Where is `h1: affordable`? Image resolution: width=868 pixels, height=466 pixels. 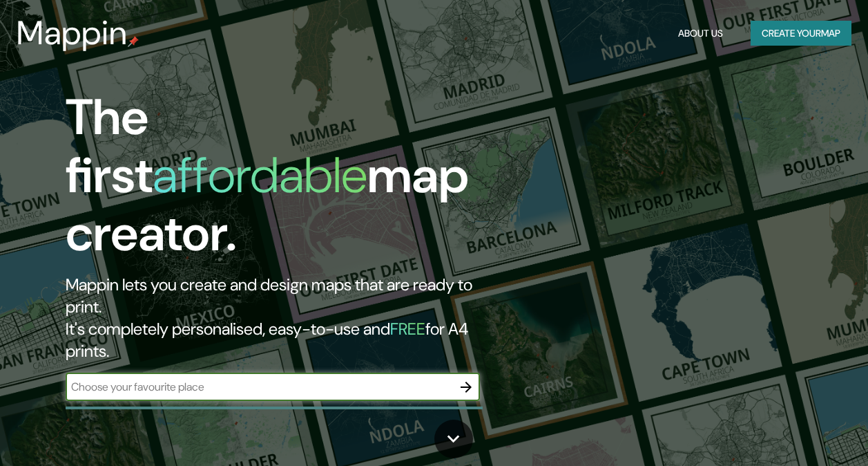
h1: affordable is located at coordinates (260, 175).